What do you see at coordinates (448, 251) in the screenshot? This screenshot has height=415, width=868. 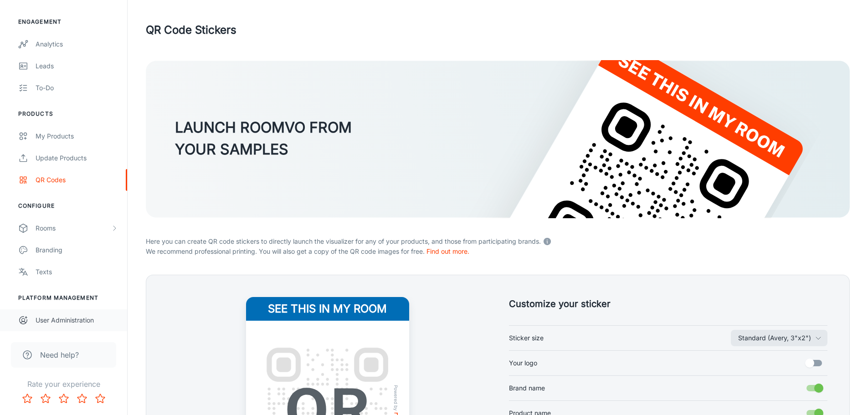 I see `a: Find out more.` at bounding box center [448, 251].